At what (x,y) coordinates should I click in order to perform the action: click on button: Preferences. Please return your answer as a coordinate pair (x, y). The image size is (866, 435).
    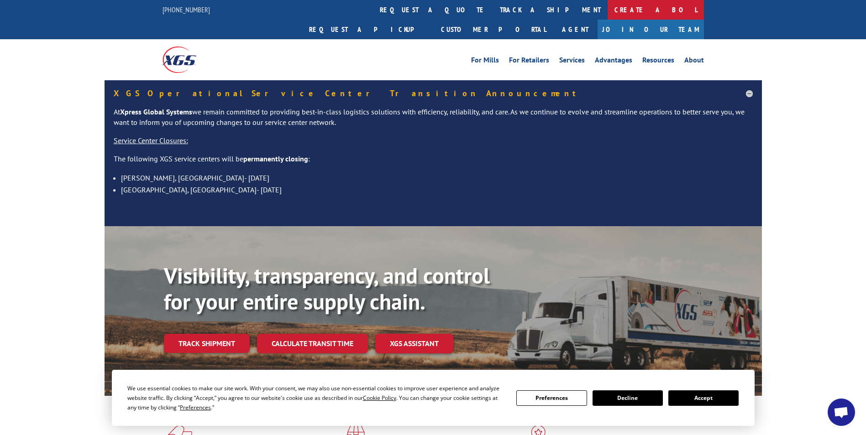
    Looking at the image, I should click on (551, 398).